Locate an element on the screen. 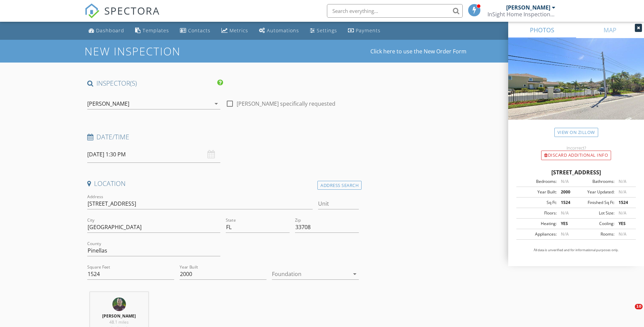 Image resolution: width=644 pixels, height=327 pixels. div: Appliances: is located at coordinates (537, 234).